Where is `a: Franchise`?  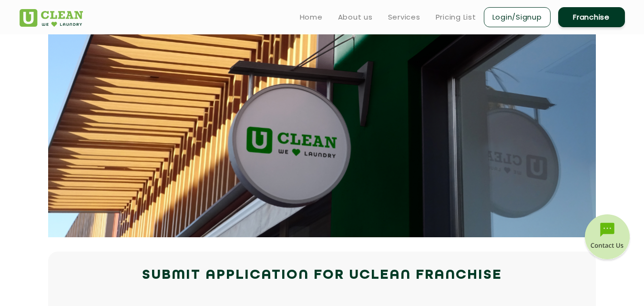
a: Franchise is located at coordinates (592, 17).